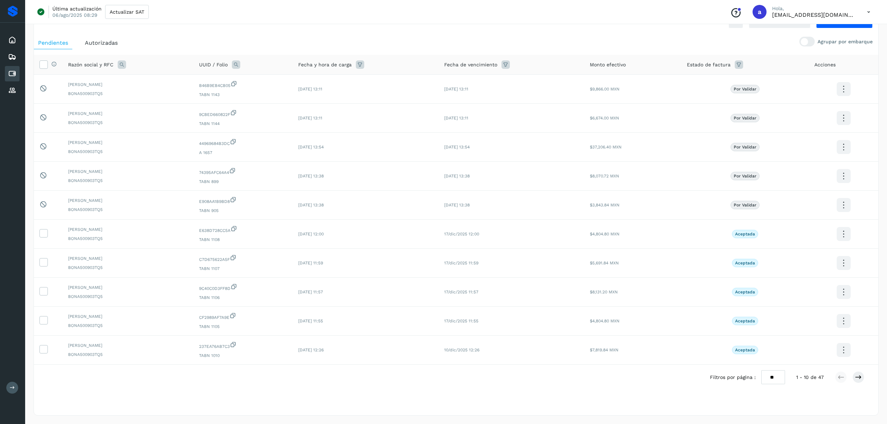 This screenshot has height=424, width=887. Describe the element at coordinates (243, 297) in the screenshot. I see `span: TABN 1106` at that location.